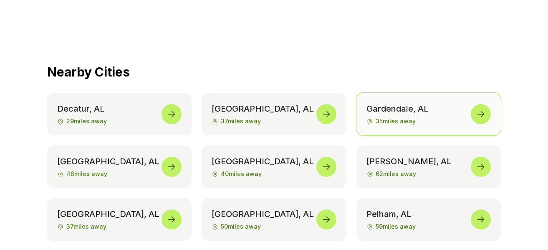  I want to click on span: 48 miles away, so click(119, 174).